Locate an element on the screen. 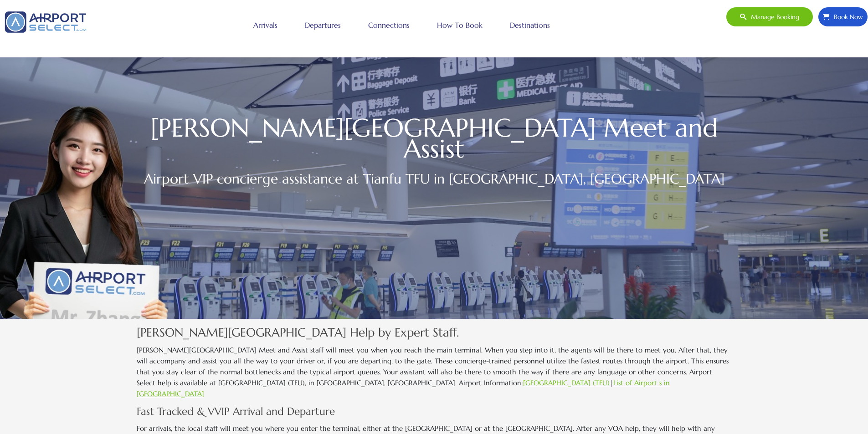 The image size is (868, 434). span: Manage booking is located at coordinates (773, 17).